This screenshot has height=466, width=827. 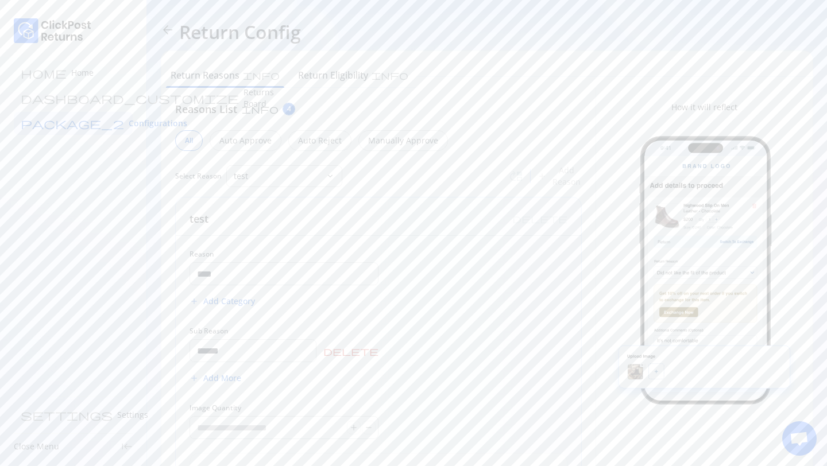 I want to click on h6: Return Eligibility, so click(x=333, y=75).